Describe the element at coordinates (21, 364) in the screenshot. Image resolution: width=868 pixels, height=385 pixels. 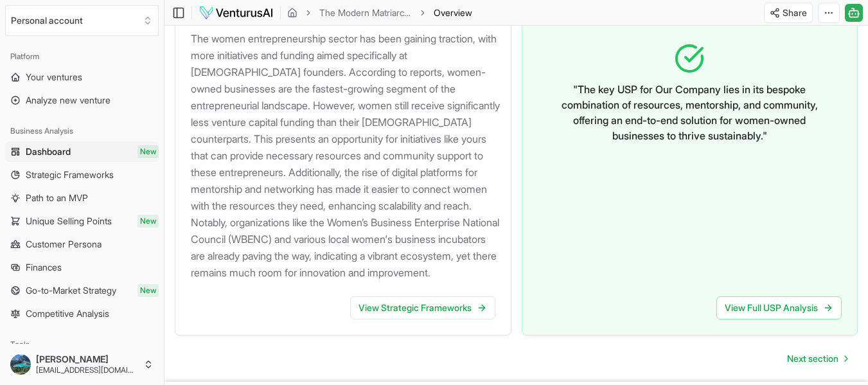
I see `img: ACg8ocKKisR3M9JTKe8m2KXlptEKaYuTUrmeo_OhKMt_nRidGOclFqVD=s96-c` at that location.